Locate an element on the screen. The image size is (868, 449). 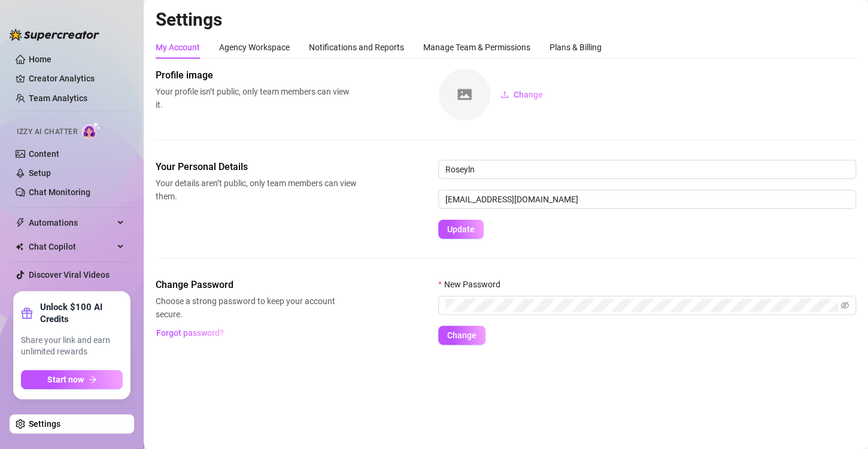
a: Setup is located at coordinates (39, 173).